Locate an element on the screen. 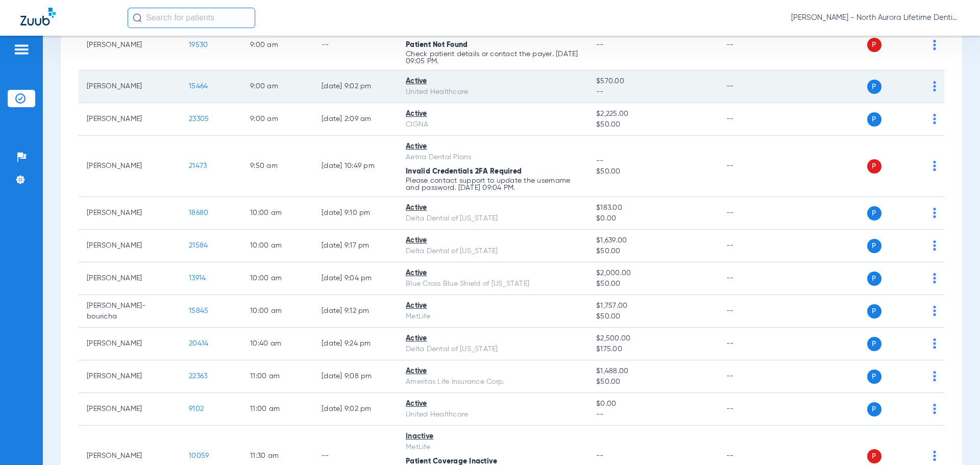 The image size is (980, 465). span: Patient Coverage Inactive is located at coordinates (451, 462).